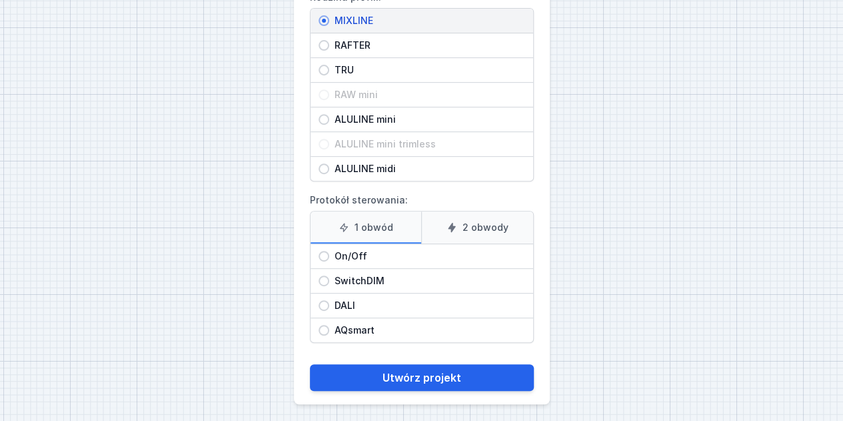 The height and width of the screenshot is (421, 843). I want to click on input: ALULINE midi, so click(324, 169).